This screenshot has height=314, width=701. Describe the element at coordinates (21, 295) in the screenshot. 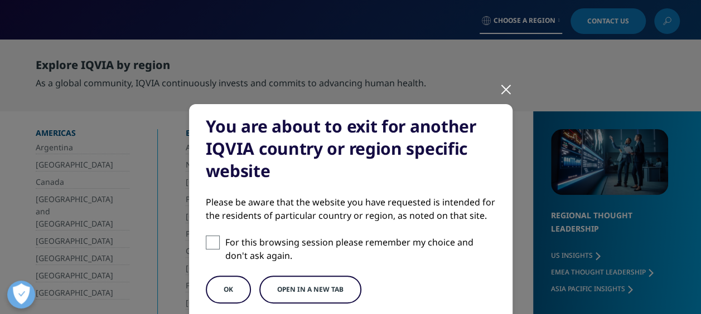

I see `button: Open Preferences` at that location.